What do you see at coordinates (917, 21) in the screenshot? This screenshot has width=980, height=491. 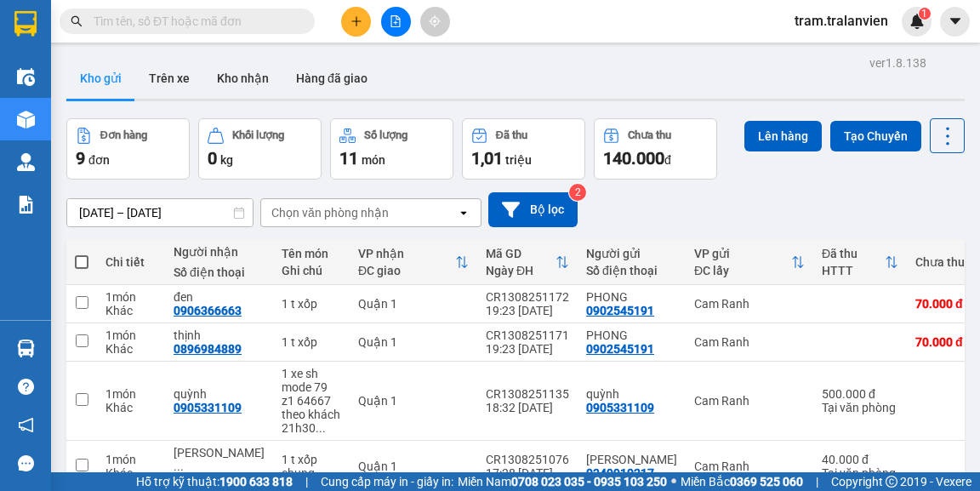 I see `img: icon-new-feature` at bounding box center [917, 21].